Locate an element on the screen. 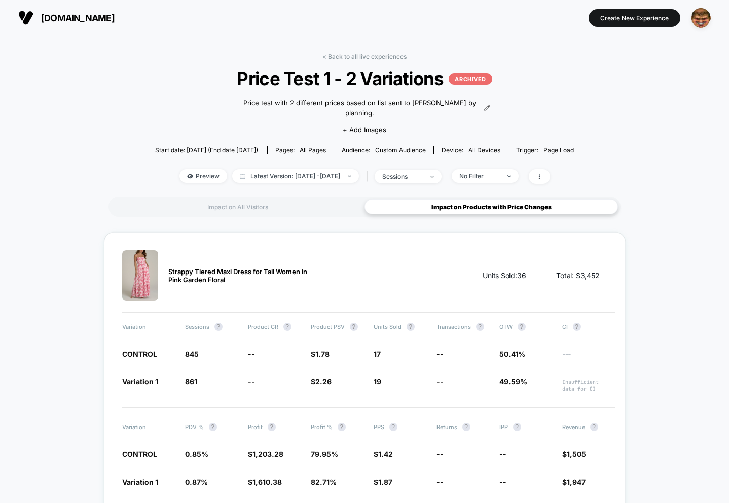  span: all pages is located at coordinates (313, 150).